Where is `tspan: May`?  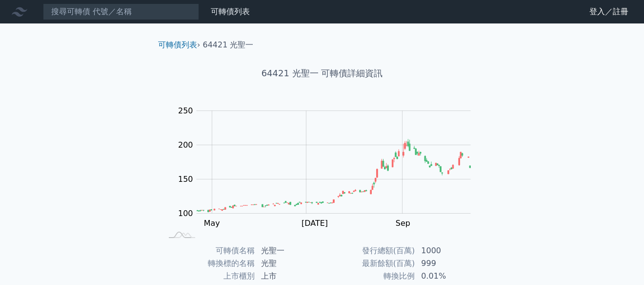
tspan: May is located at coordinates (212, 223).